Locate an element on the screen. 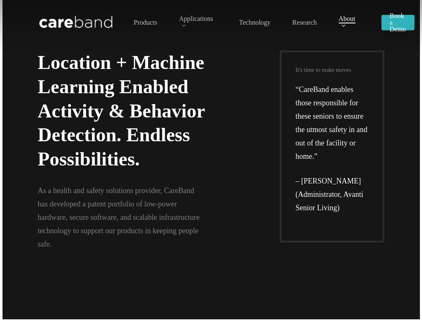 This screenshot has width=422, height=321. h1: Location + Machine Learning Enabled Activity & Behavior Detection. Endless Possibilities. is located at coordinates (130, 111).